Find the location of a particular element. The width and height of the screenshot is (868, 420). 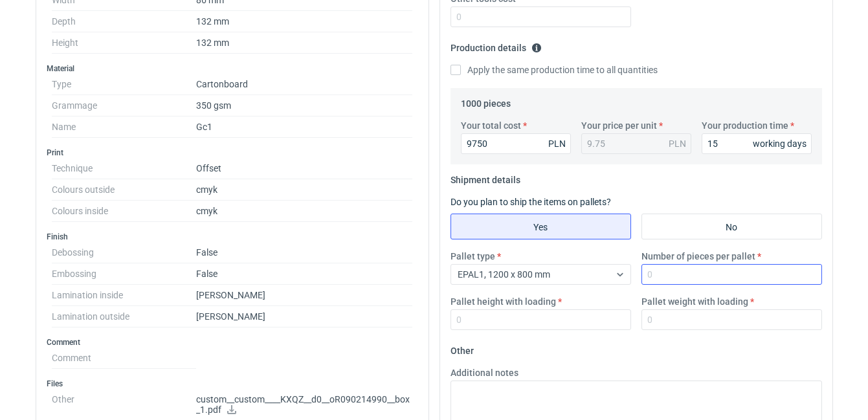

dt: Technique is located at coordinates (124, 168).